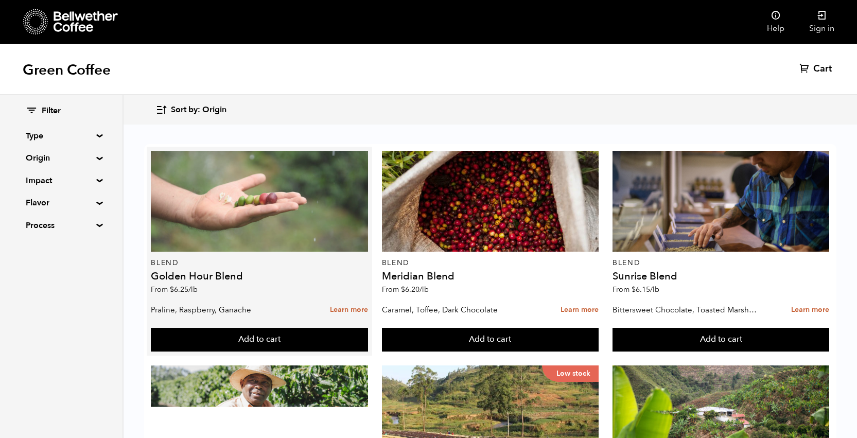 This screenshot has width=857, height=438. Describe the element at coordinates (61, 181) in the screenshot. I see `summary: Impact` at that location.